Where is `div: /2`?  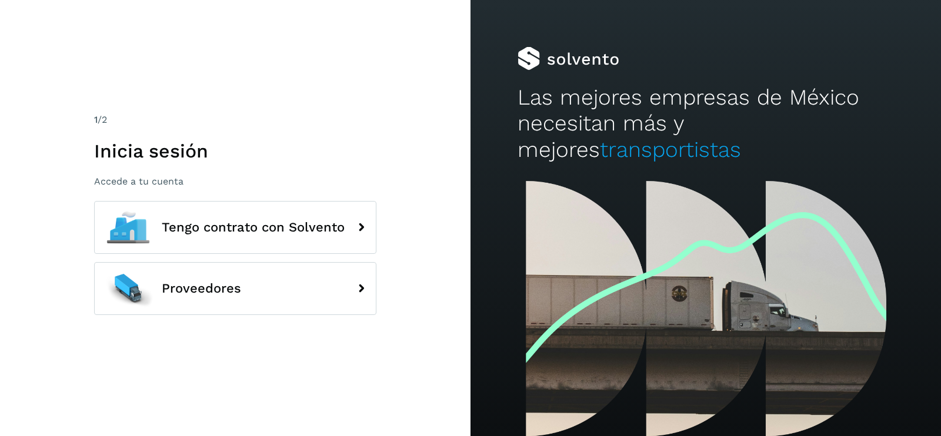 div: /2 is located at coordinates (235, 120).